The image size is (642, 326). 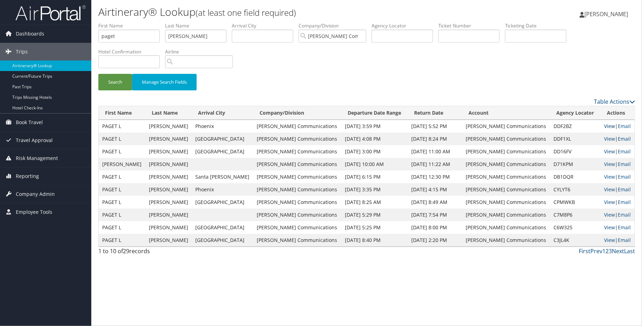 I want to click on span: Book Travel, so click(x=29, y=122).